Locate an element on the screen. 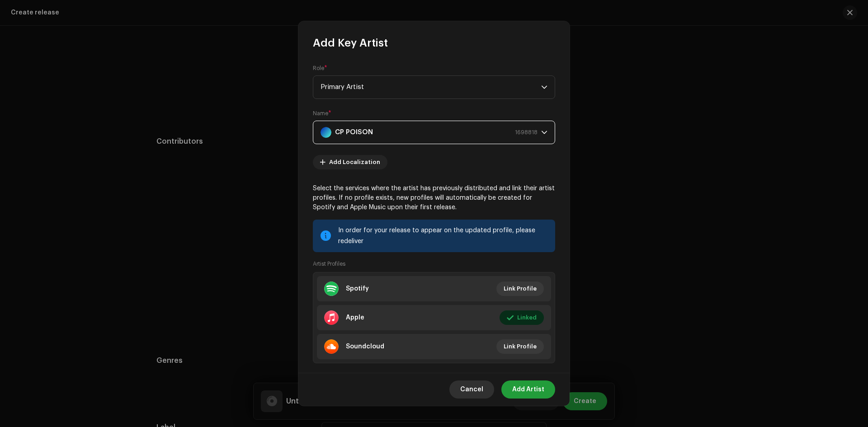  span: CP POISON is located at coordinates (431, 133).